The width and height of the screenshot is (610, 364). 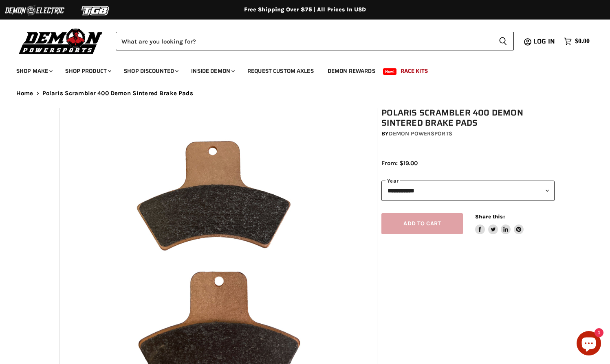 What do you see at coordinates (96, 10) in the screenshot?
I see `img: TGB Logo 2` at bounding box center [96, 10].